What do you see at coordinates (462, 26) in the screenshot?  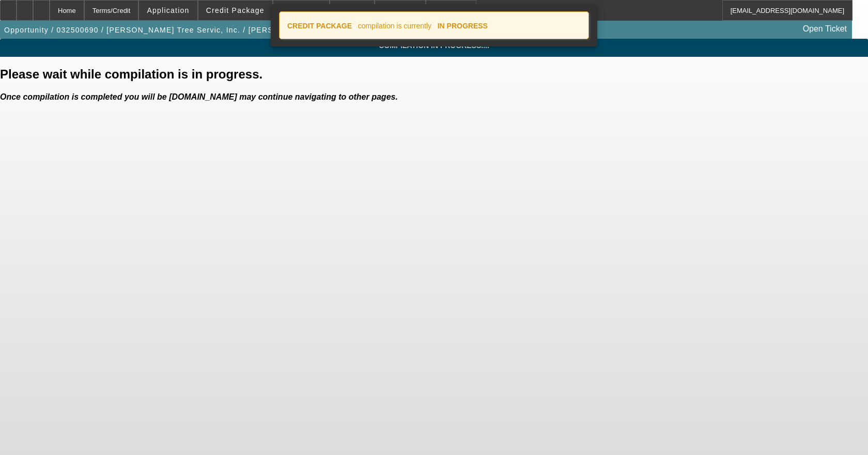 I see `strong: IN PROGRESS` at bounding box center [462, 26].